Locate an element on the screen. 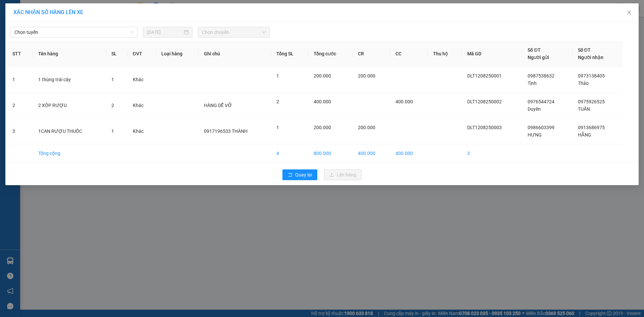  td: 1 is located at coordinates (20, 79).